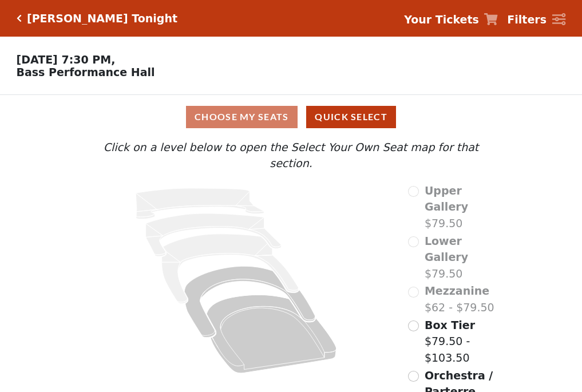  Describe the element at coordinates (441, 19) in the screenshot. I see `strong: Your Tickets` at that location.